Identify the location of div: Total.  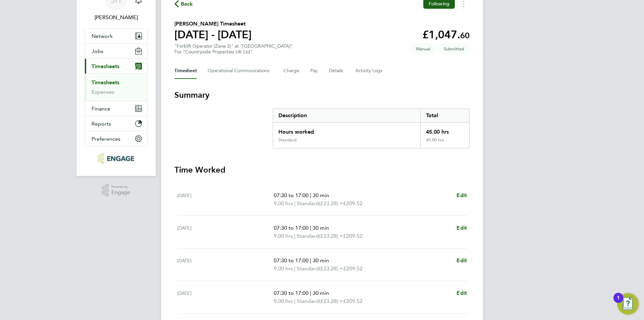
(445, 116).